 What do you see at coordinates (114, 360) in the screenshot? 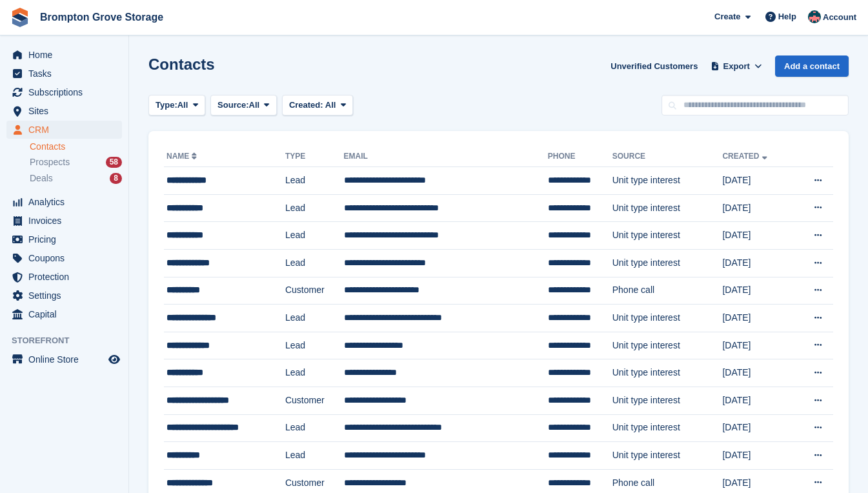
I see `a: Preview store` at bounding box center [114, 360].